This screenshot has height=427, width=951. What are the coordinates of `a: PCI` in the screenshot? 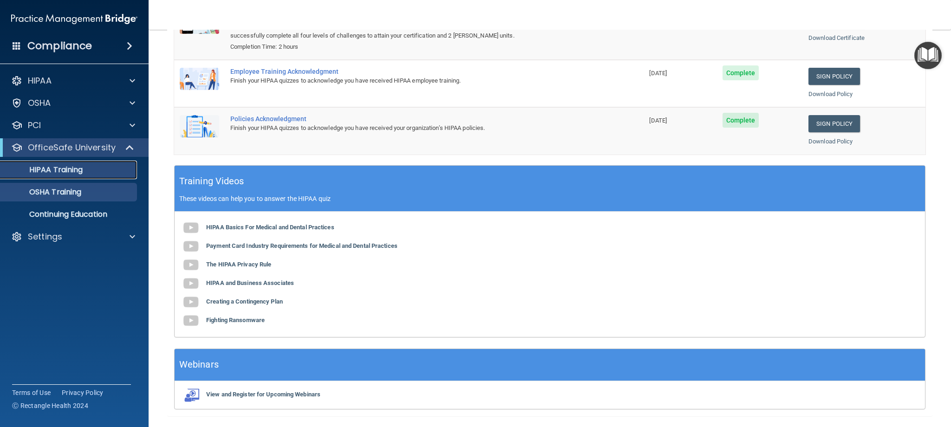 It's located at (73, 125).